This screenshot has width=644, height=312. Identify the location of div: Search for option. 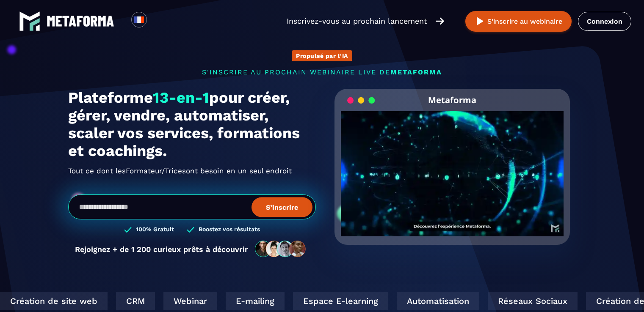
(157, 21).